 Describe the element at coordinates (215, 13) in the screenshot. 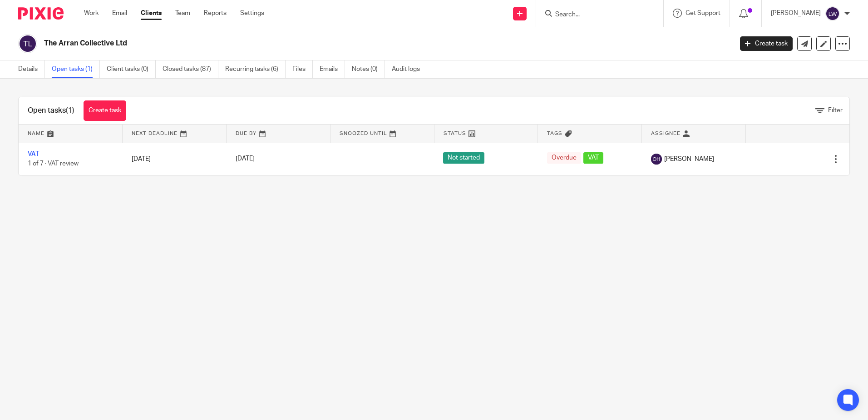

I see `a: Reports` at that location.